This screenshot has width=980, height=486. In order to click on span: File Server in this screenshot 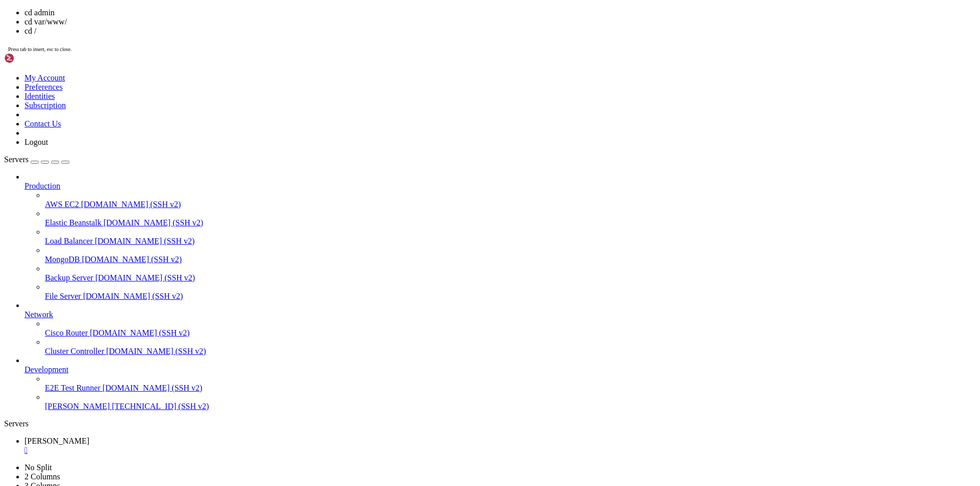, I will do `click(63, 296)`.